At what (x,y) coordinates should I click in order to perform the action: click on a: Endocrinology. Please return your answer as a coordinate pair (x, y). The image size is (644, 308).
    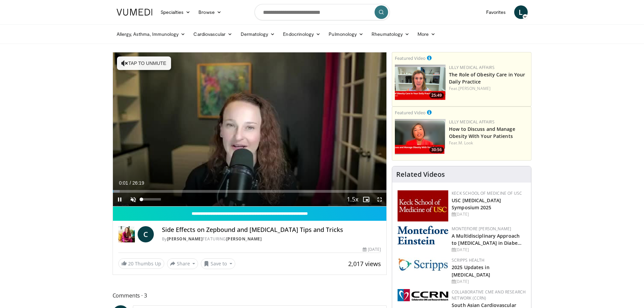
    Looking at the image, I should click on (302, 34).